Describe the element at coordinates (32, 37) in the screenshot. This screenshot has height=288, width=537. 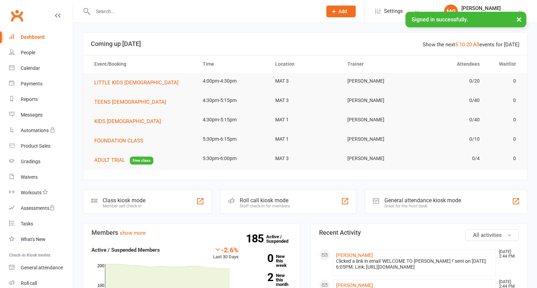
I see `div: Dashboard` at that location.